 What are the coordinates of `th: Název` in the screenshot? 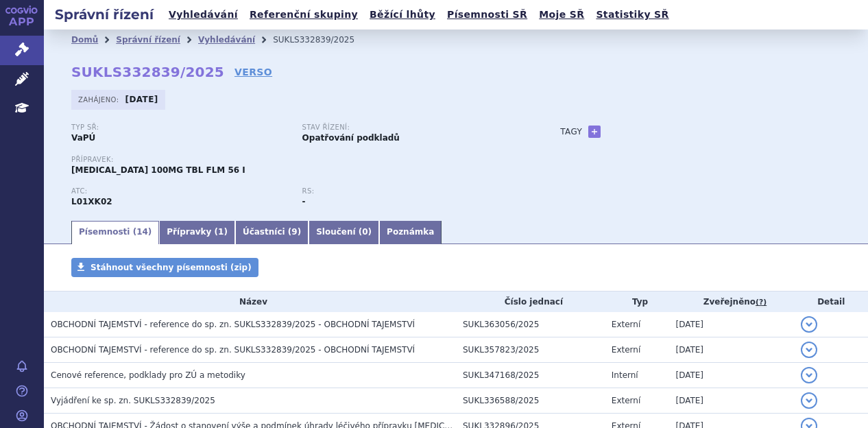 It's located at (249, 302).